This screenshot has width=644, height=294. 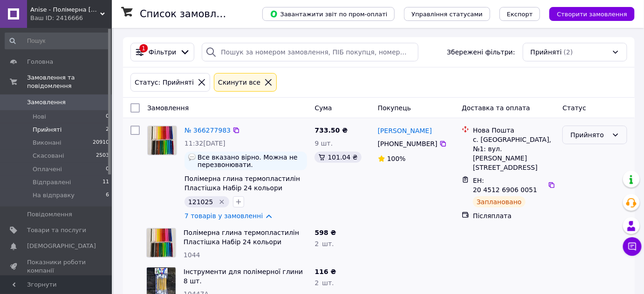 What do you see at coordinates (338, 157) in the screenshot?
I see `div: 101.04 ₴` at bounding box center [338, 157].